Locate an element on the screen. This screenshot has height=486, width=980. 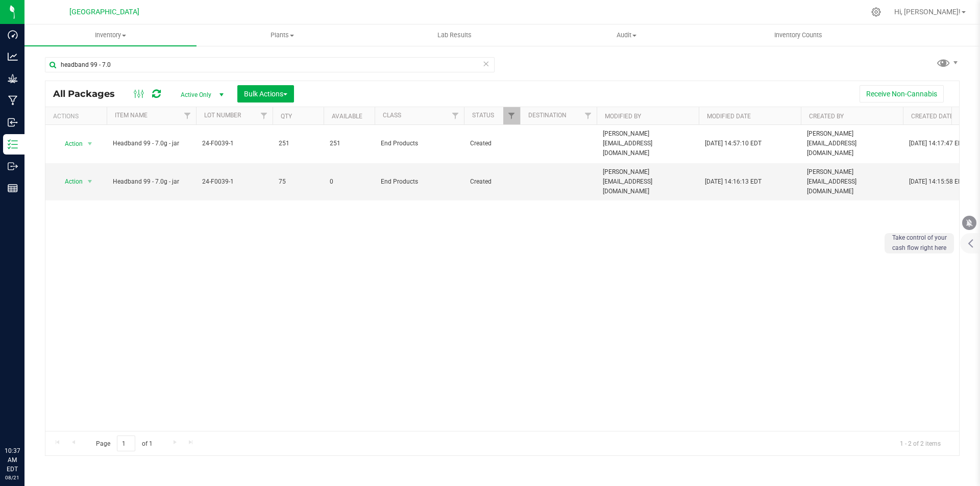
inline-svg: Analytics is located at coordinates (13, 56).